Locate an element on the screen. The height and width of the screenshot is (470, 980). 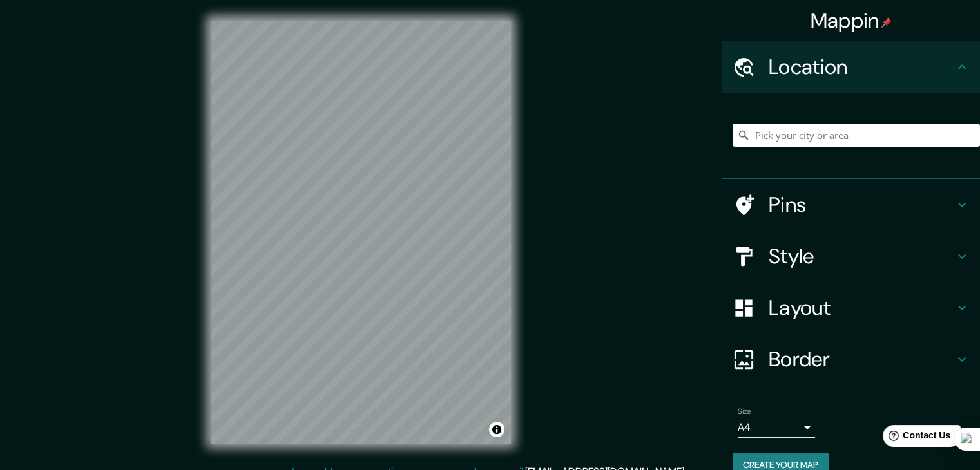
h4: Style is located at coordinates (862, 256).